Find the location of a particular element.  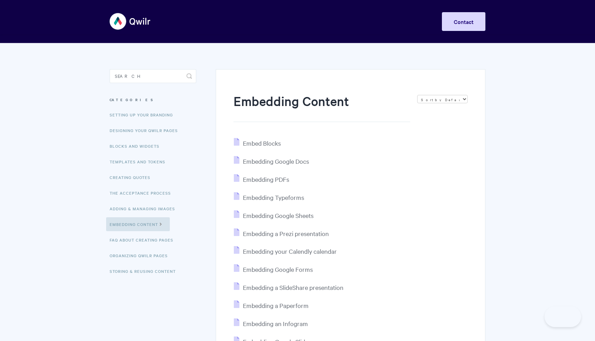

a: Embedding a SlideShare presentation is located at coordinates (289, 287).